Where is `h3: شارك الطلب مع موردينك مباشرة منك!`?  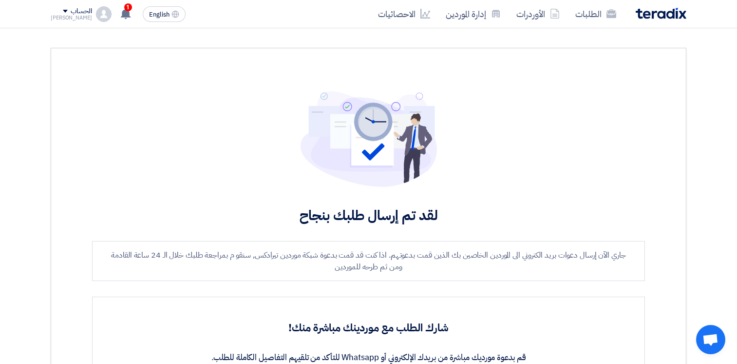
h3: شارك الطلب مع موردينك مباشرة منك! is located at coordinates (368, 328).